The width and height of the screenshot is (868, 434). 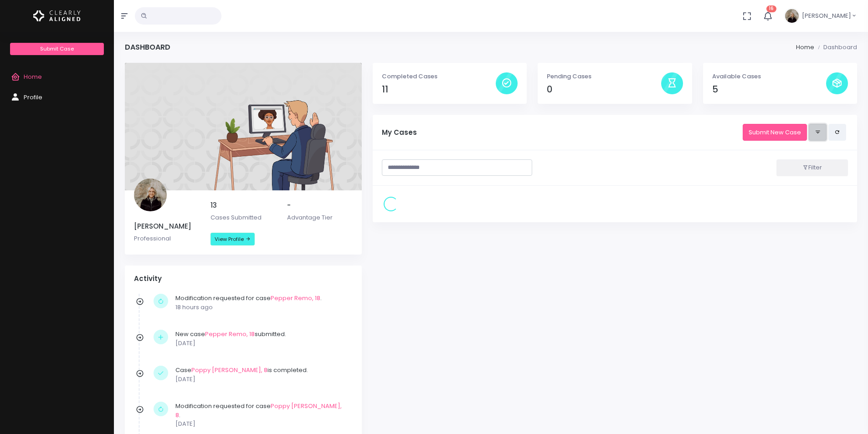 I want to click on a: Submit Case, so click(x=57, y=49).